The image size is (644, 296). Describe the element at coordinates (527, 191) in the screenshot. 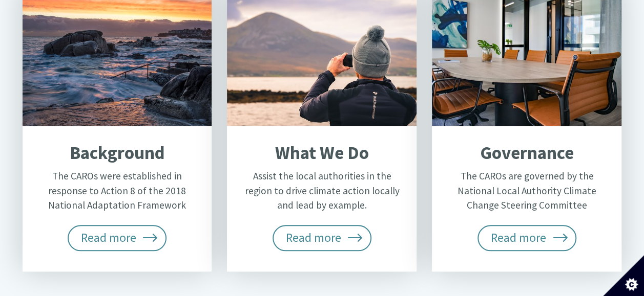

I see `p: The CAROs are governed by the National Local Authority Climate Change Steering Committee` at that location.